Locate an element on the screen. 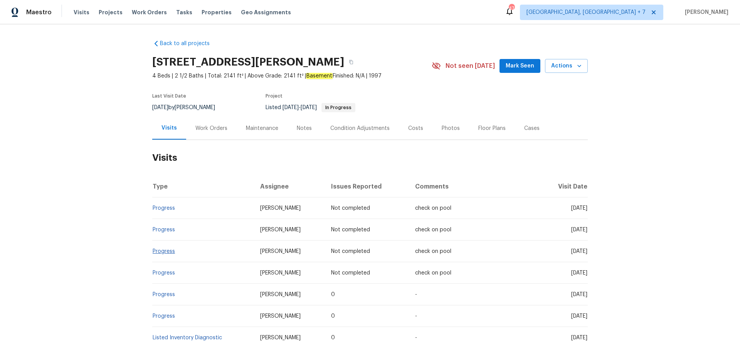 The image size is (740, 347). button: Actions is located at coordinates (566, 66).